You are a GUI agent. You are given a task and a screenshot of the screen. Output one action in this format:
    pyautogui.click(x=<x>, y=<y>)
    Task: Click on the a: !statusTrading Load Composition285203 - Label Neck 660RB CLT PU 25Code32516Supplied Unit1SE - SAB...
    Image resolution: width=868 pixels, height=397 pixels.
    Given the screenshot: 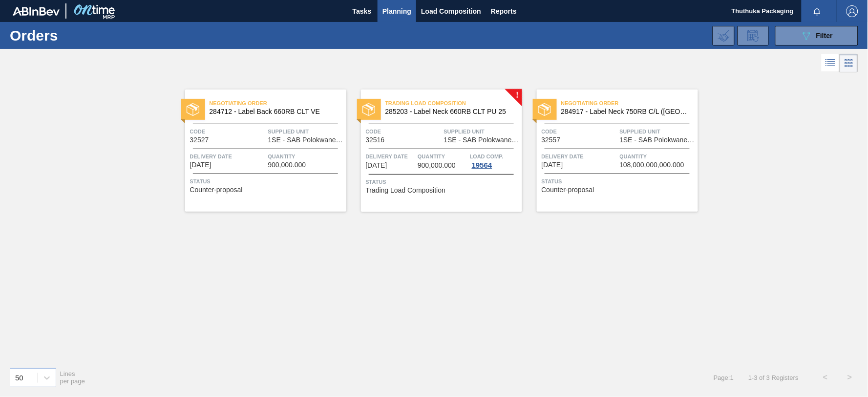 What is the action you would take?
    pyautogui.click(x=434, y=151)
    